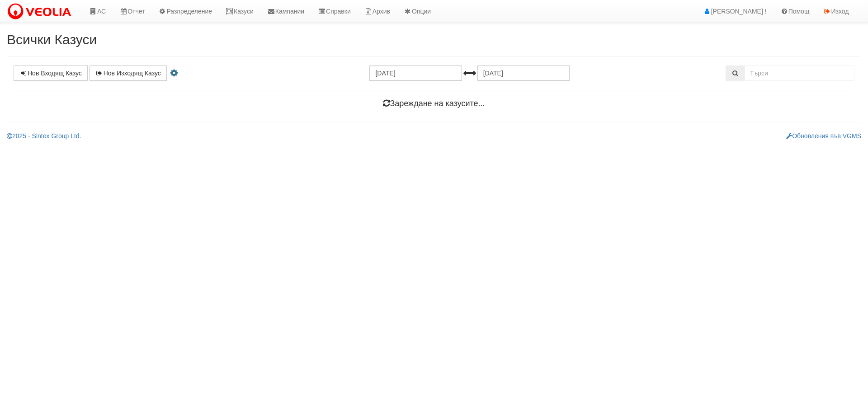  Describe the element at coordinates (128, 74) in the screenshot. I see `a: Нов Изходящ Казус` at that location.